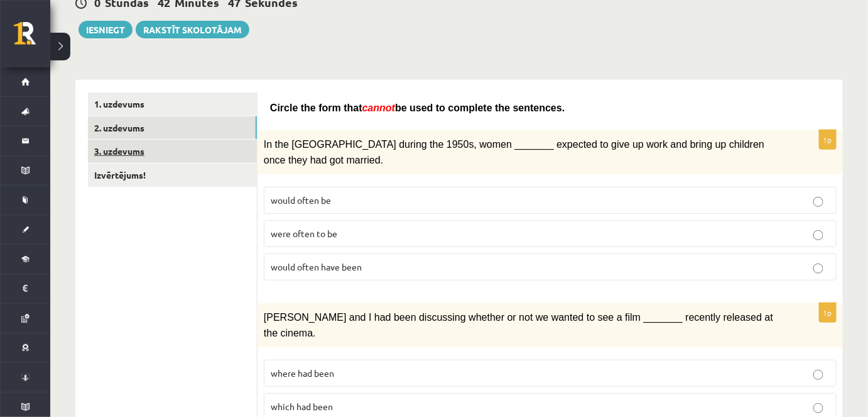 This screenshot has width=868, height=417. I want to click on span: where had been, so click(302, 373).